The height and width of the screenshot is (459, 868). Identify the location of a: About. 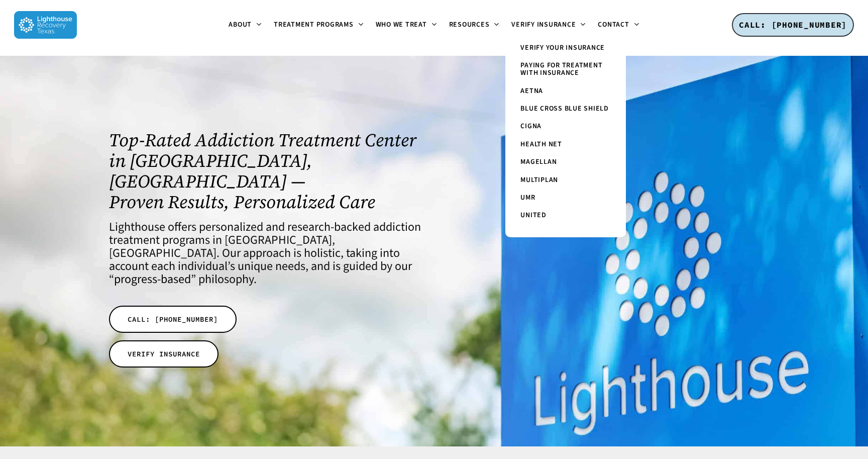
(245, 25).